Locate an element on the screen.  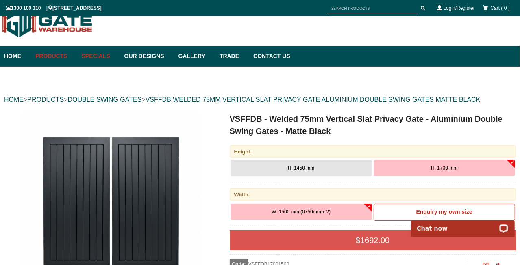
a: Login/Register is located at coordinates (459, 8).